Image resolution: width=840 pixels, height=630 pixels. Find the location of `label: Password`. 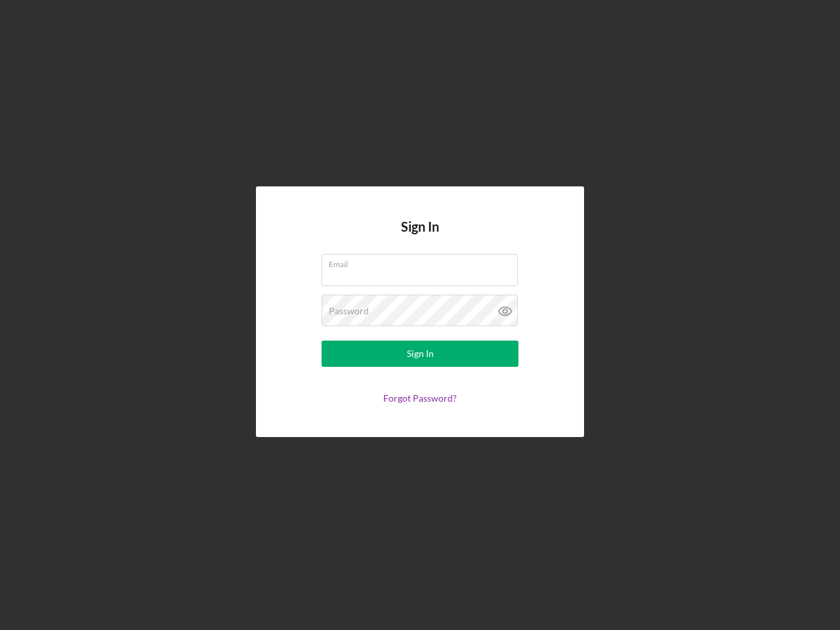

label: Password is located at coordinates (348, 311).